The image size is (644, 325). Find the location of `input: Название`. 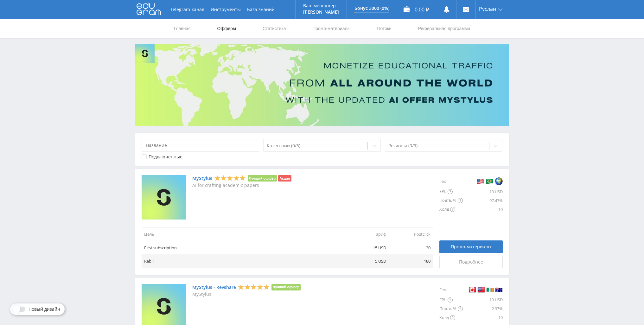

input: Название is located at coordinates (201, 146).